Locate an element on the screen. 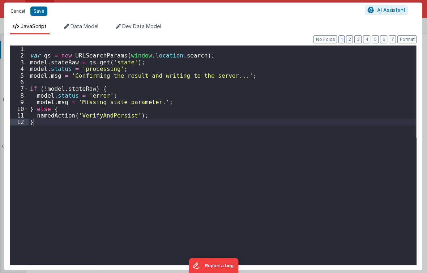 The image size is (427, 273). div: 9 is located at coordinates (19, 102).